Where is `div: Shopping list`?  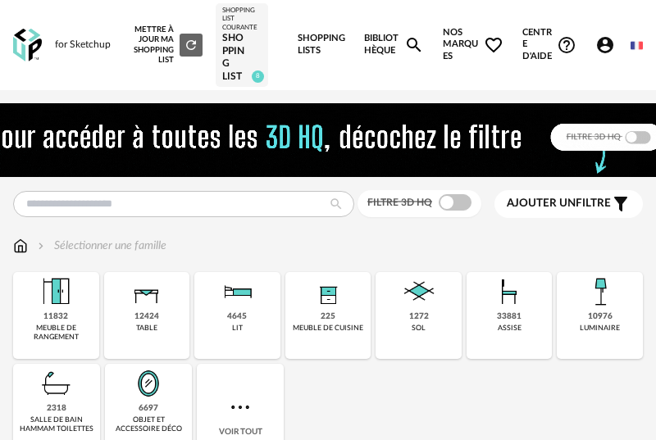 div: Shopping list is located at coordinates (242, 57).